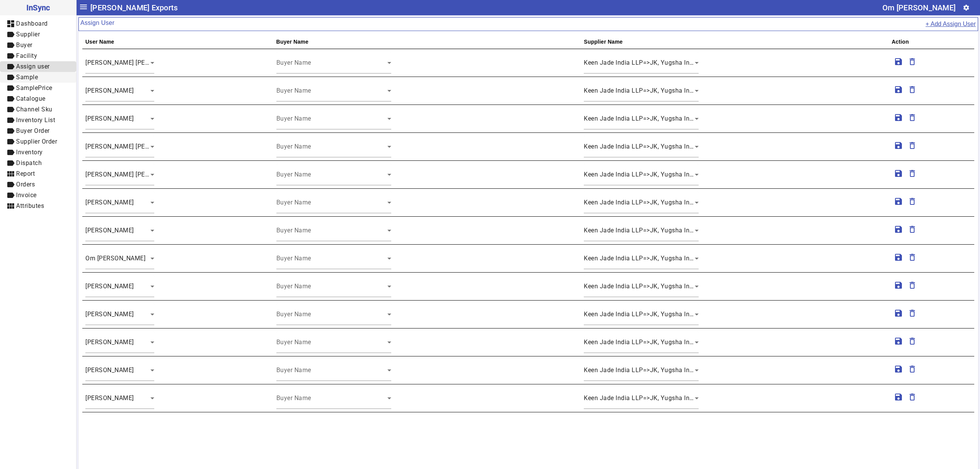 Image resolution: width=980 pixels, height=469 pixels. Describe the element at coordinates (178, 42) in the screenshot. I see `th: User Name` at that location.